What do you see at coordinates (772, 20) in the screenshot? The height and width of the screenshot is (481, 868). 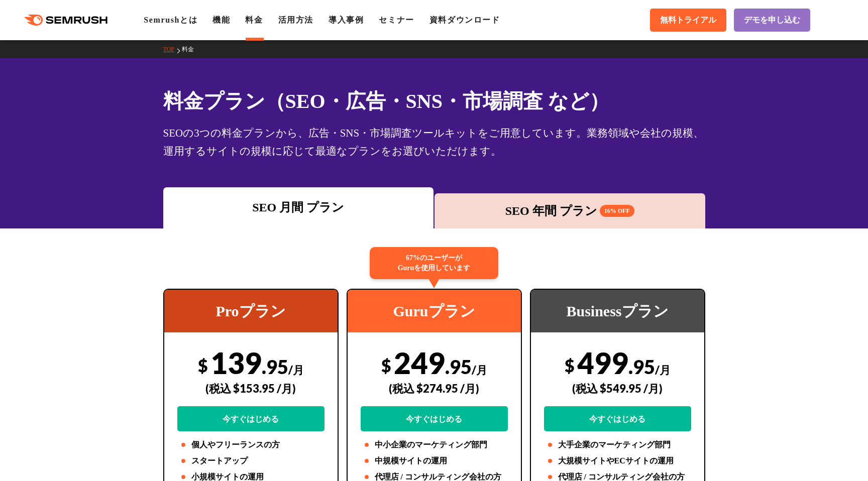 I see `a: デモを申し込む` at bounding box center [772, 20].